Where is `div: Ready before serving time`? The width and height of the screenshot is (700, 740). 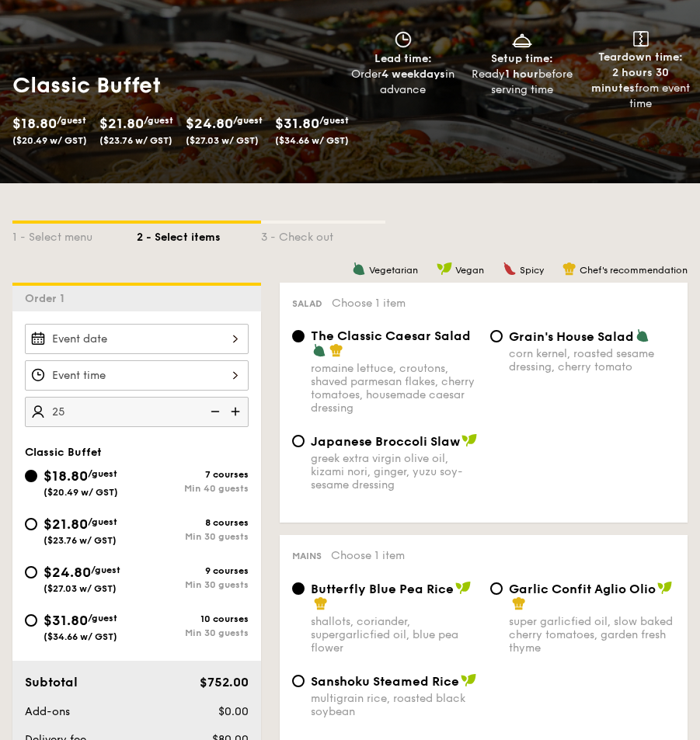 div: Ready before serving time is located at coordinates (521, 82).